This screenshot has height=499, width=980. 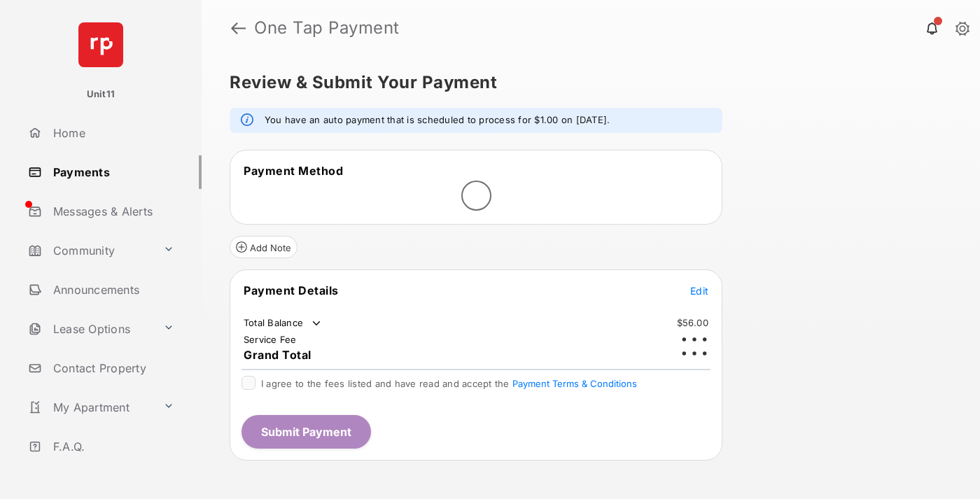 I want to click on span: Payment Method, so click(x=293, y=171).